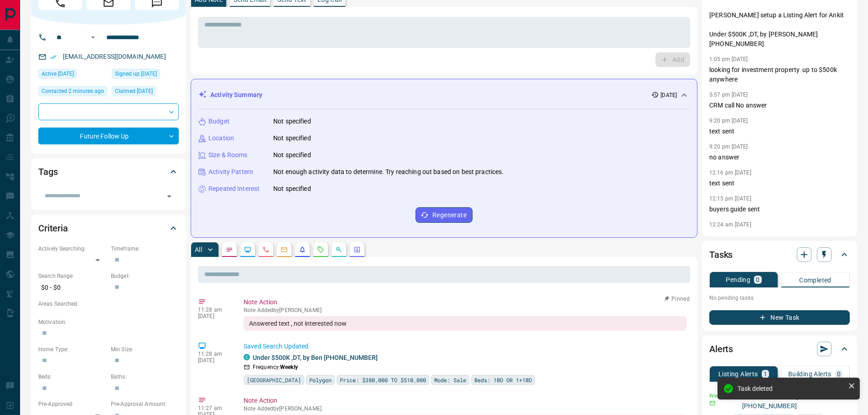 Image resolution: width=868 pixels, height=415 pixels. Describe the element at coordinates (720, 255) in the screenshot. I see `h2: Tasks` at that location.